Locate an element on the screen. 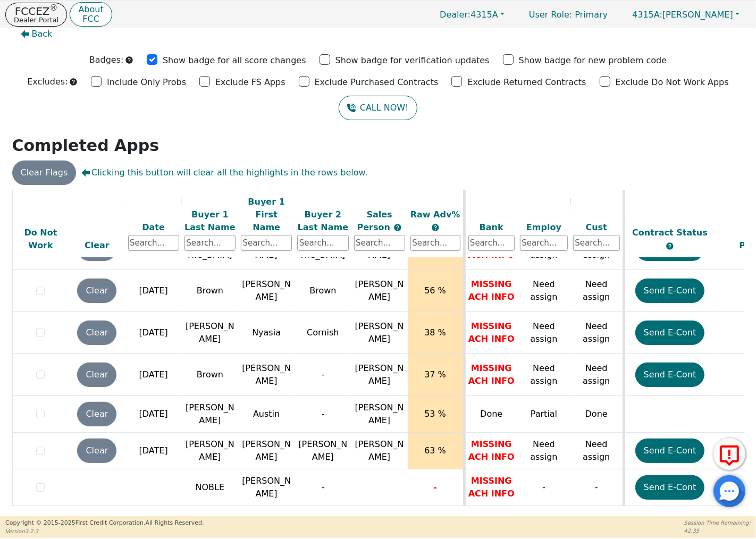 The image size is (756, 539). p: 42:35 is located at coordinates (717, 531).